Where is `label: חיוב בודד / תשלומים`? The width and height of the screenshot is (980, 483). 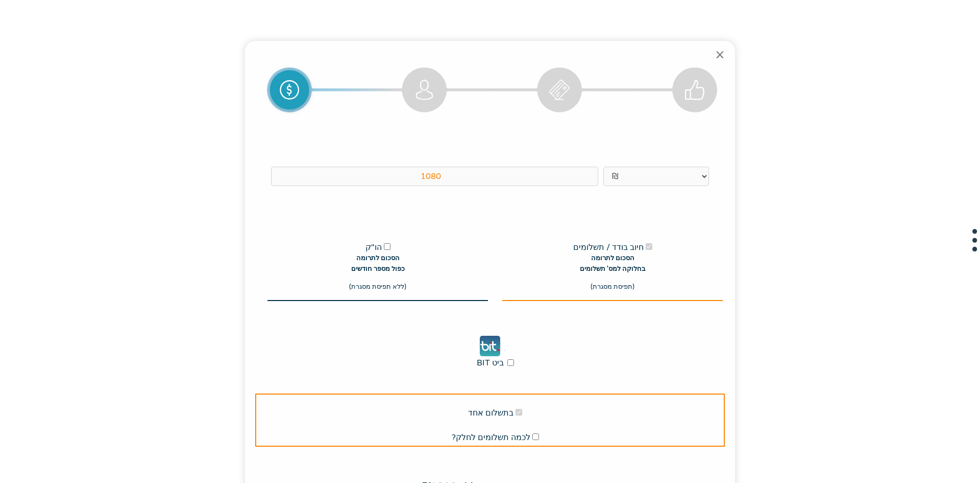
label: חיוב בודד / תשלומים is located at coordinates (609, 247).